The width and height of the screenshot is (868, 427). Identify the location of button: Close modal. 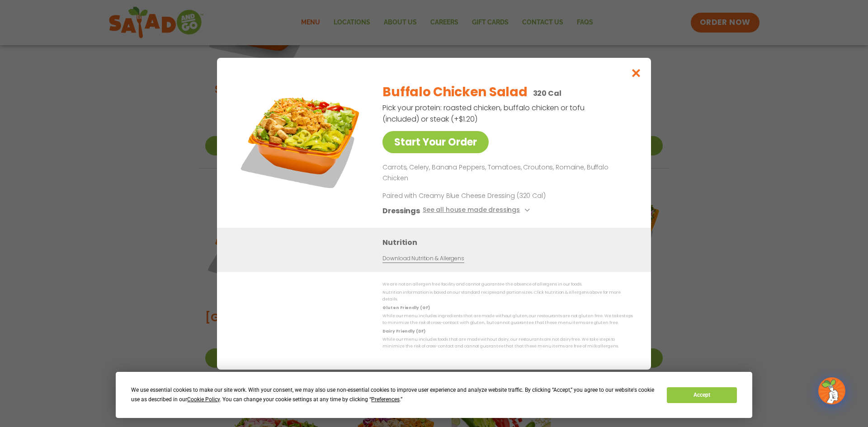
(636, 73).